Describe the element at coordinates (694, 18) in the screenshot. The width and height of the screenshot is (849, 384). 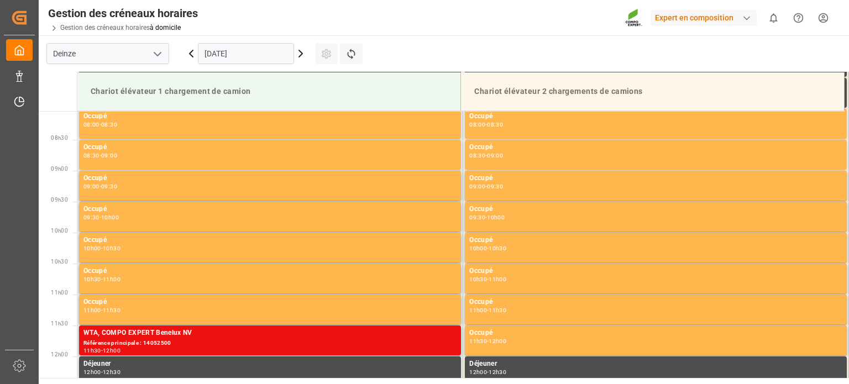
I see `font: Expert en composition` at that location.